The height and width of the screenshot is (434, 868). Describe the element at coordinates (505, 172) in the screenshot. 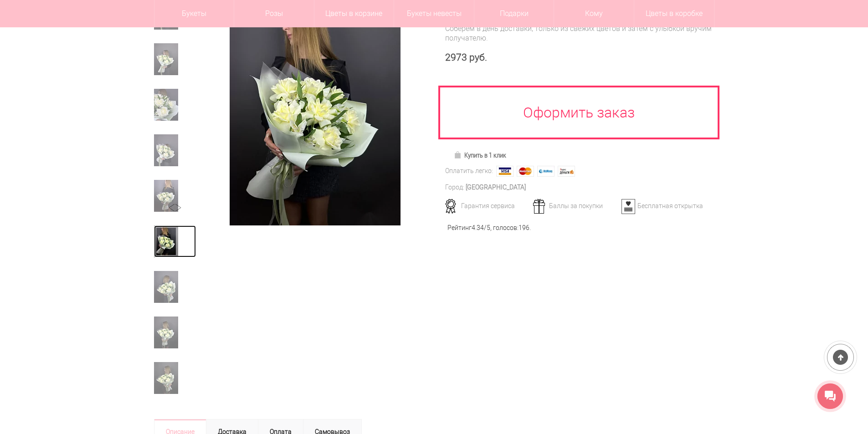

I see `img: Visa` at that location.